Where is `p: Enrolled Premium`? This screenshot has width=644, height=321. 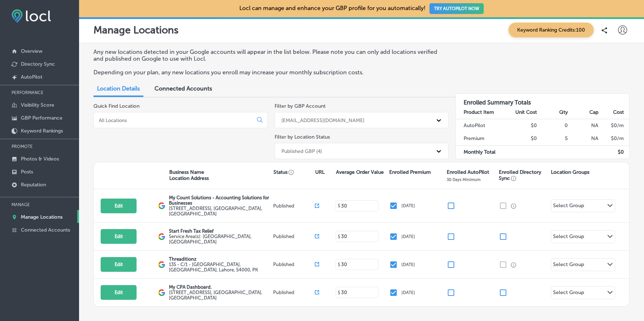
p: Enrolled Premium is located at coordinates (410, 172).